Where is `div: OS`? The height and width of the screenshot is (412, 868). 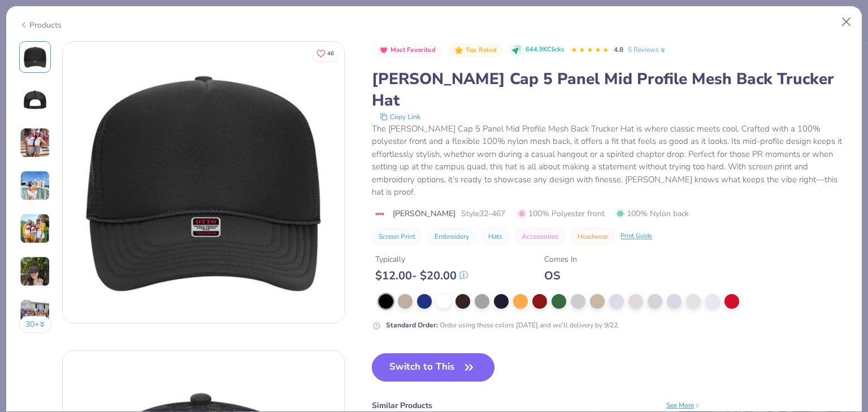 div: OS is located at coordinates (560, 276).